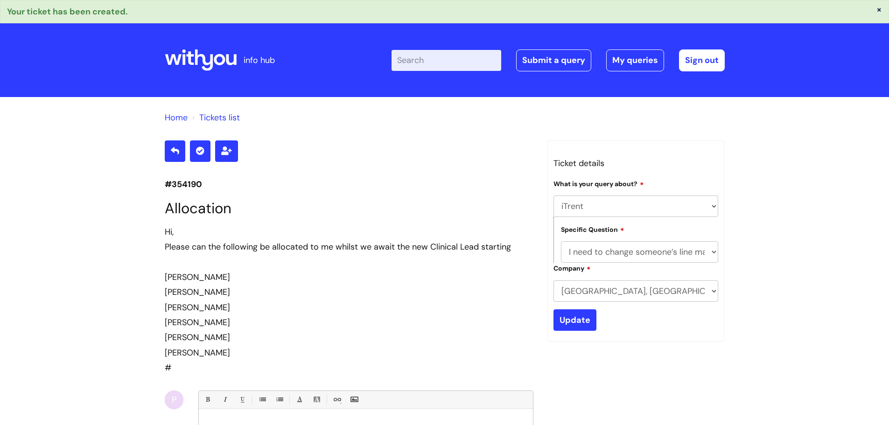  I want to click on div: Please can the following be allocated to me whilst we await the new Clinical Lead starting, so click(349, 247).